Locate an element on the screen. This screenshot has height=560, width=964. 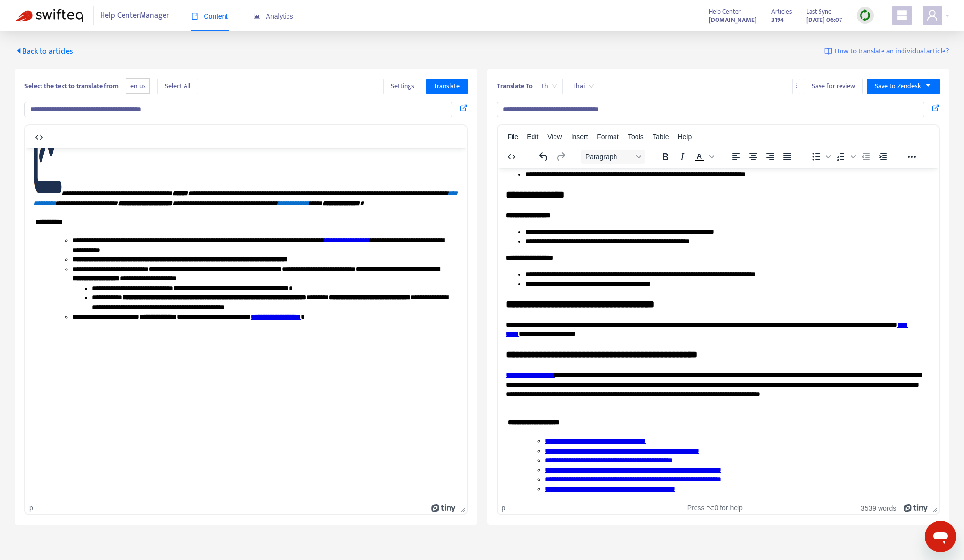
span: Thai is located at coordinates (583, 86).